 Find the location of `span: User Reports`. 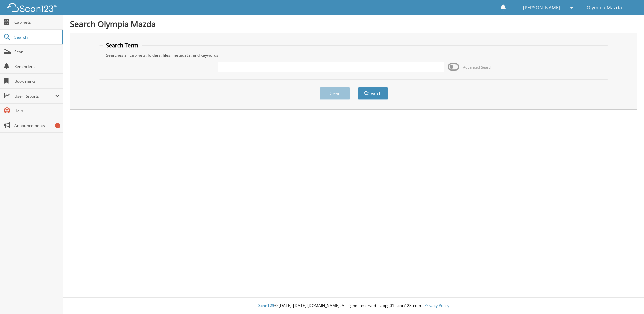

span: User Reports is located at coordinates (35, 96).